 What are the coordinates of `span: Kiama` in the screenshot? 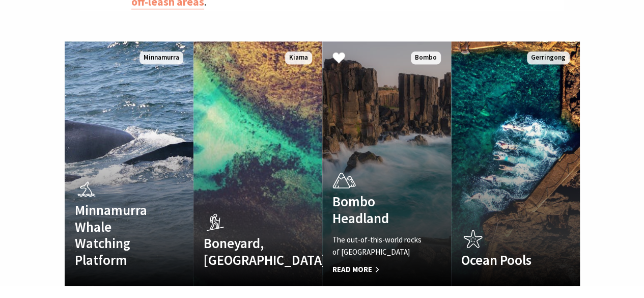 It's located at (298, 58).